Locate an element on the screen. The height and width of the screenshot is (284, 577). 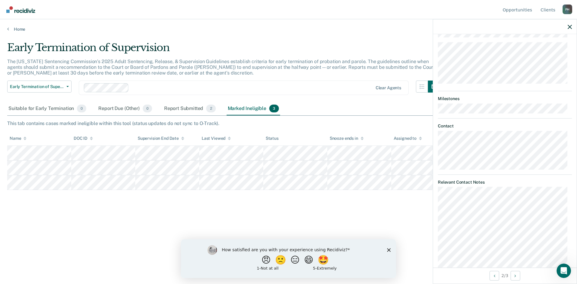
dt: Contact is located at coordinates (505, 126).